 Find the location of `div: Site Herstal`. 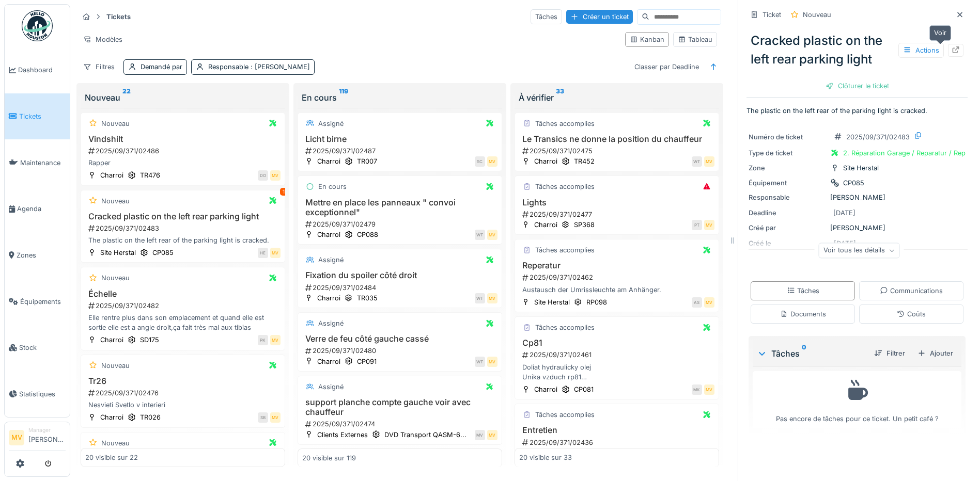

div: Site Herstal is located at coordinates (118, 252).